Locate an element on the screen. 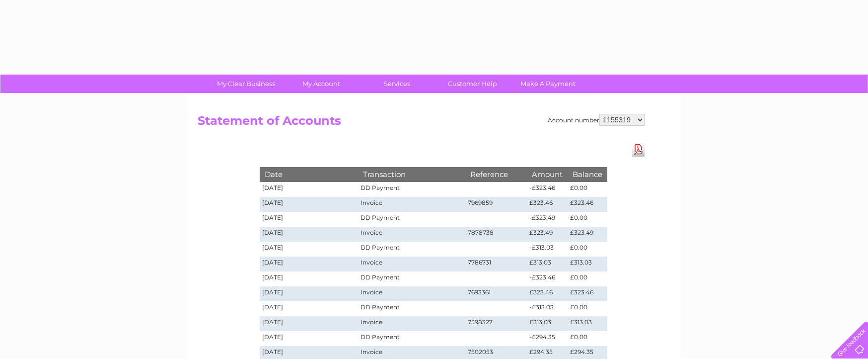  a: My Account is located at coordinates (321, 84).